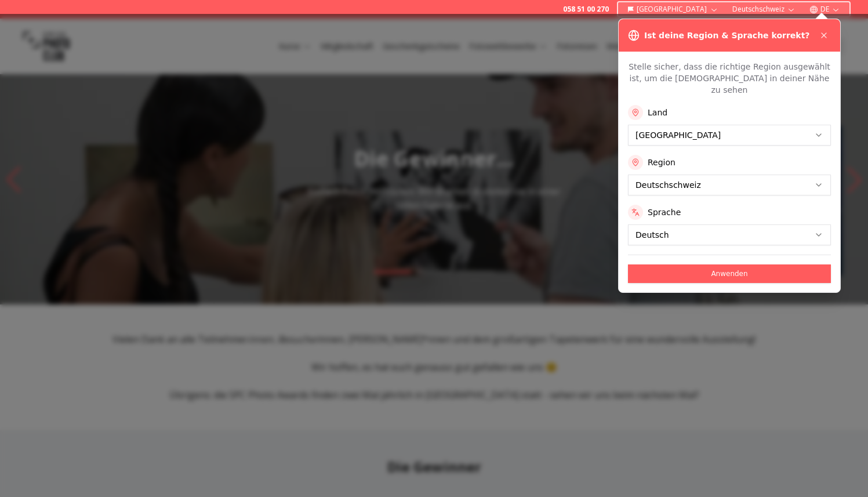 The height and width of the screenshot is (497, 868). Describe the element at coordinates (662, 162) in the screenshot. I see `label: Region` at that location.